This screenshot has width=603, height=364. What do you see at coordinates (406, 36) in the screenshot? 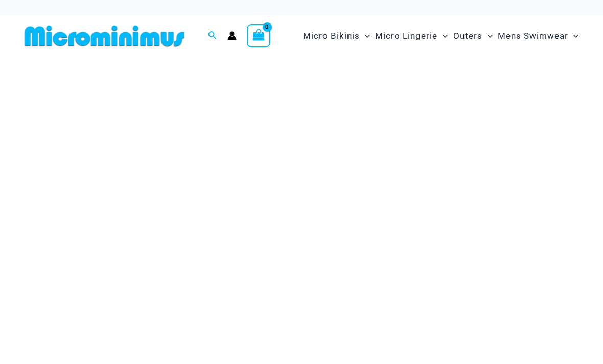
I see `span: Micro Lingerie` at bounding box center [406, 36].